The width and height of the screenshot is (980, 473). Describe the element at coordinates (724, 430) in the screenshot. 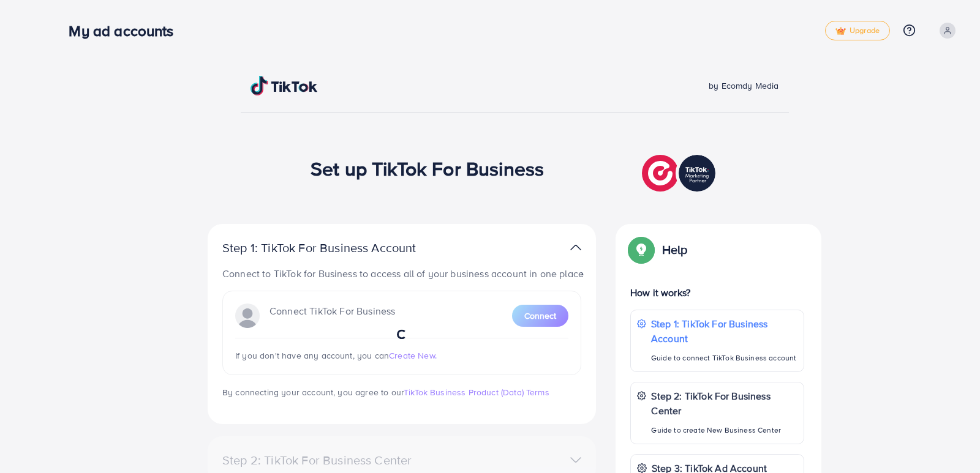

I see `p: Guide to create New Business Center` at that location.